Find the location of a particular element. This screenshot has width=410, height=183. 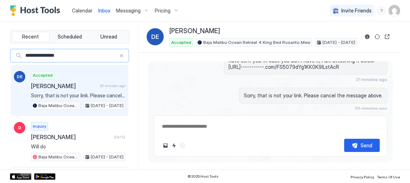

span: Calendar is located at coordinates (82, 10).